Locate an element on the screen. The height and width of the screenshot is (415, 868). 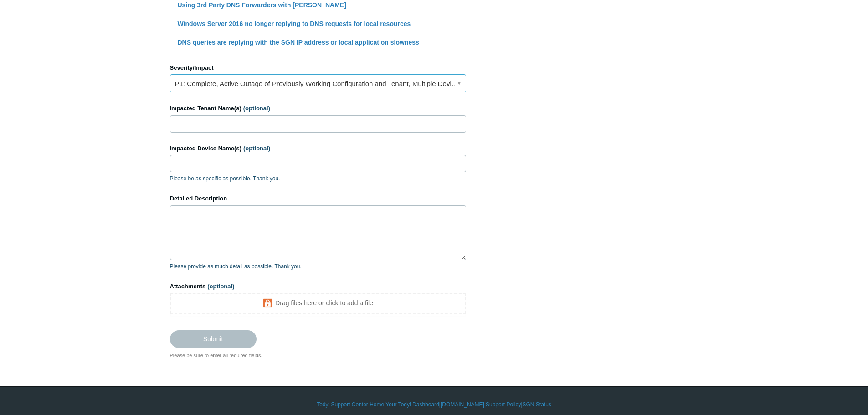
a: Todyl Support Center Home is located at coordinates (350, 404).